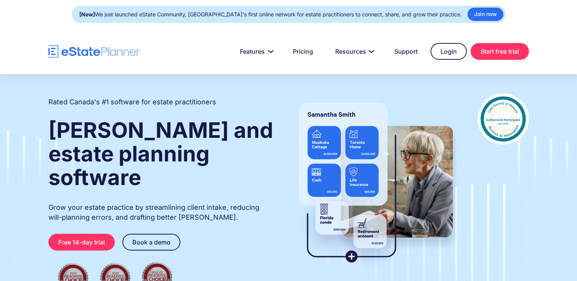 Image resolution: width=577 pixels, height=281 pixels. Describe the element at coordinates (499, 51) in the screenshot. I see `a: Start free trial` at that location.